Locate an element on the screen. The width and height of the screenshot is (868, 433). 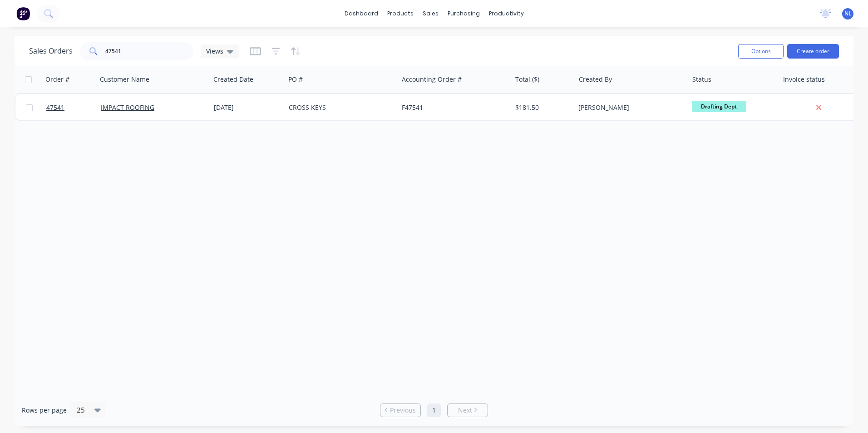
div: PO # is located at coordinates (295, 79).